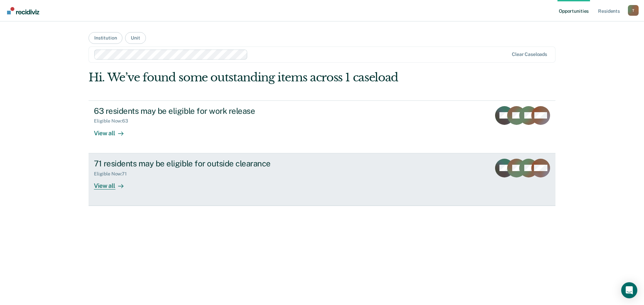 The image size is (644, 305). I want to click on div: Eligible Now : 71, so click(113, 174).